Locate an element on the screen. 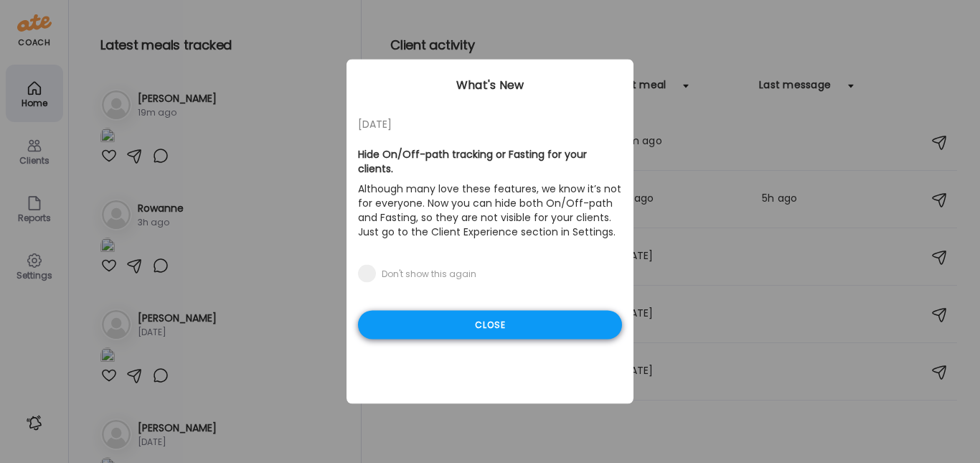 Image resolution: width=980 pixels, height=463 pixels. div: Don't show this again is located at coordinates (429, 274).